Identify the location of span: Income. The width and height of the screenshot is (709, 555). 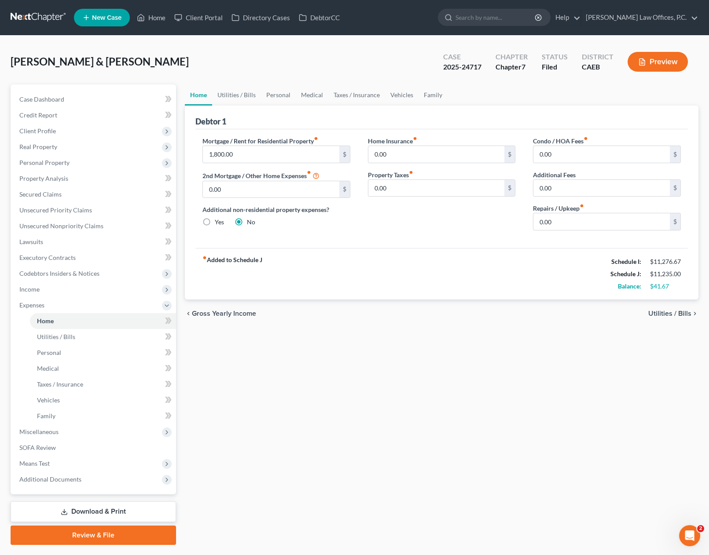
(29, 289).